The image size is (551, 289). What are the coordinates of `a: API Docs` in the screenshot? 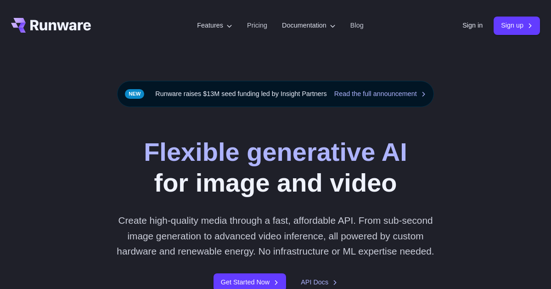 It's located at (319, 282).